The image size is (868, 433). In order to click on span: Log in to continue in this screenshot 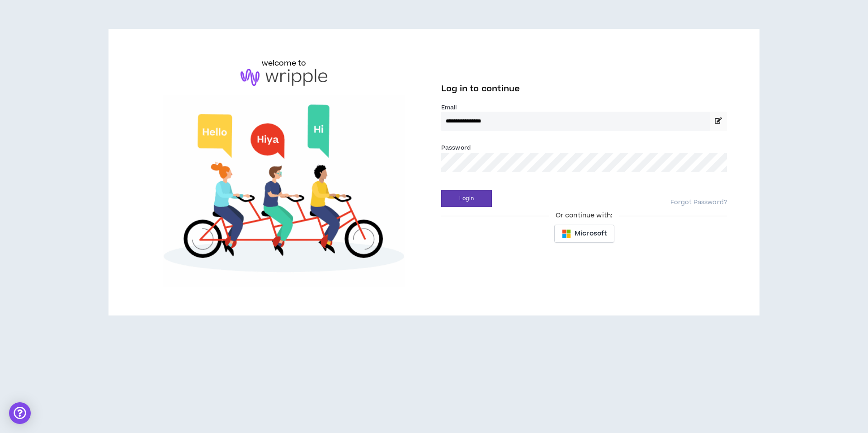, I will do `click(480, 89)`.